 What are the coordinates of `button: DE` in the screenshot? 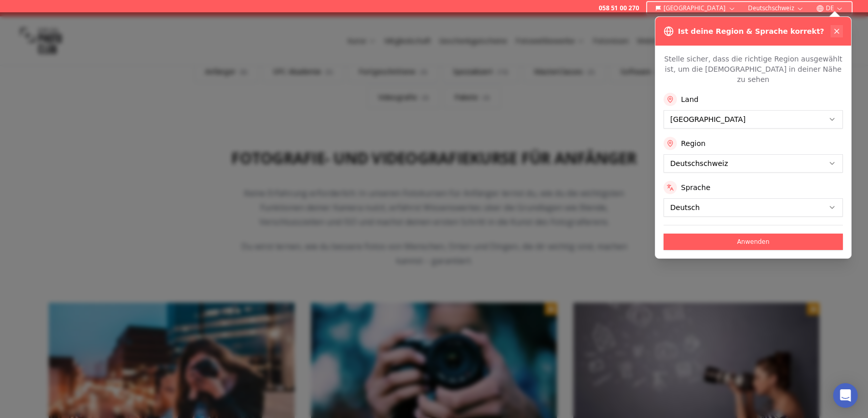 It's located at (830, 8).